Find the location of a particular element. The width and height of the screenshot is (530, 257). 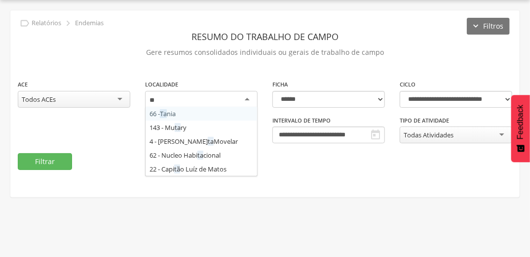

button: Filtrar is located at coordinates (45, 161).